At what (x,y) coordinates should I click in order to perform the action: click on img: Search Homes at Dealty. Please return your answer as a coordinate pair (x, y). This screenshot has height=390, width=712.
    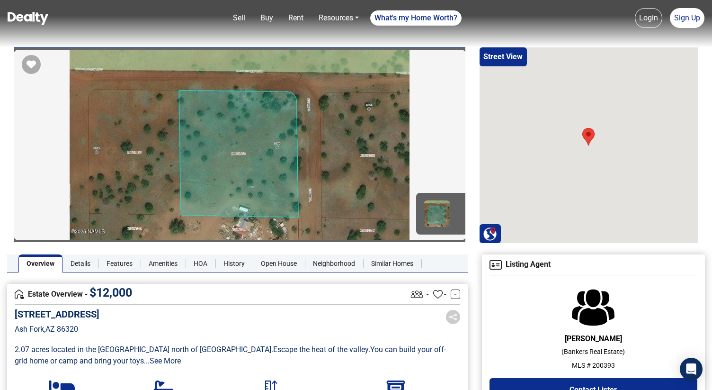
    Looking at the image, I should click on (490, 233).